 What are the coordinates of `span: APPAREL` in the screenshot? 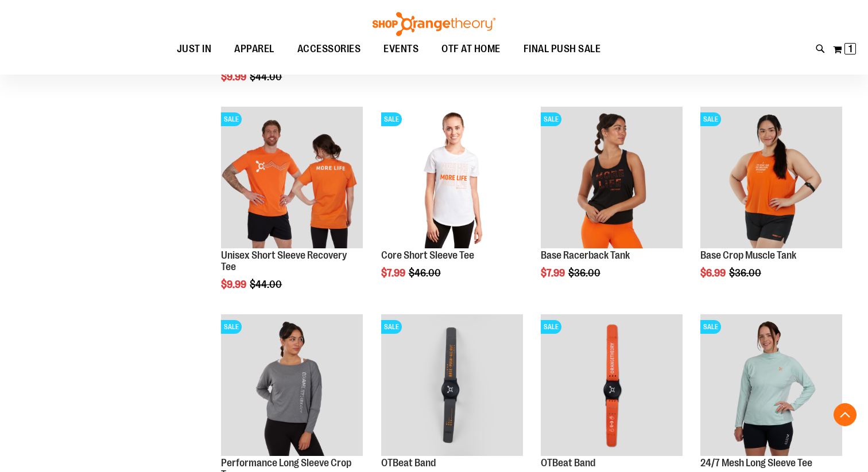 It's located at (255, 49).